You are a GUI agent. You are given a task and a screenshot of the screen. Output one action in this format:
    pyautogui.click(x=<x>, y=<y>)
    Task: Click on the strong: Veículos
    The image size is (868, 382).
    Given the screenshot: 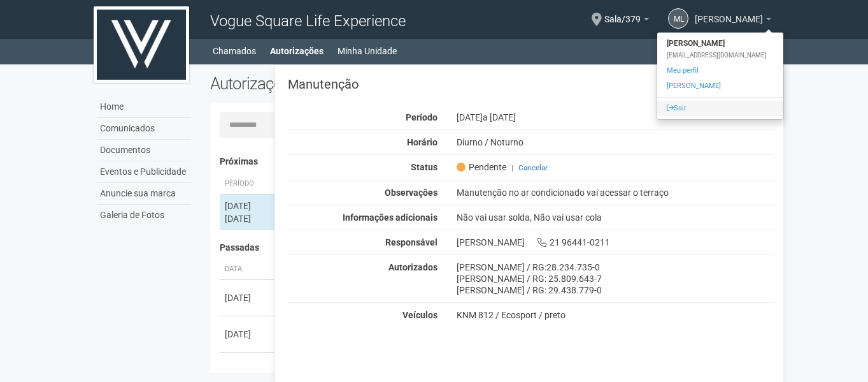 What is the action you would take?
    pyautogui.click(x=419, y=314)
    